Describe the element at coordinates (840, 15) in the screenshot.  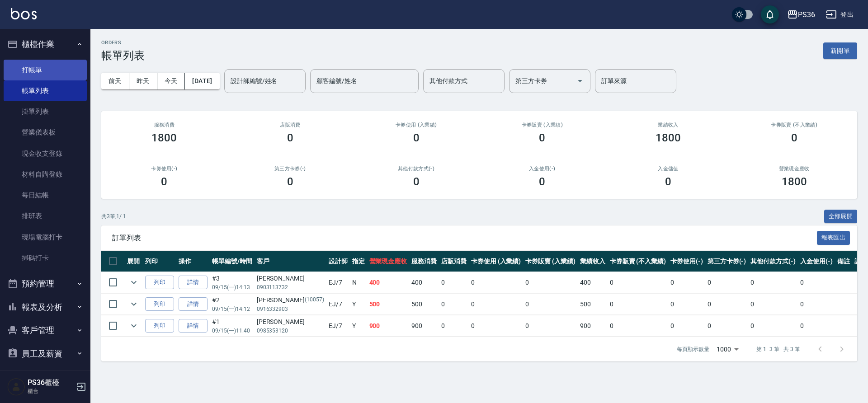
I see `button: 登出` at that location.